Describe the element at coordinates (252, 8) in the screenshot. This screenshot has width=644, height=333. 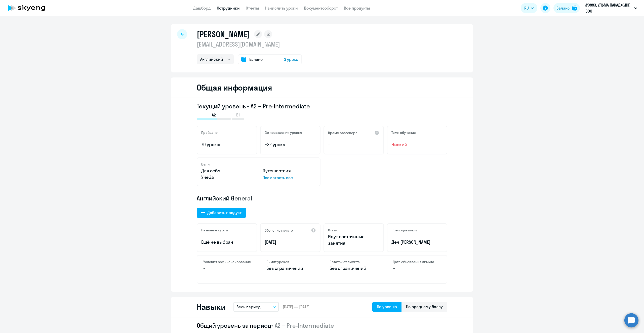
I see `a: Отчеты` at that location.